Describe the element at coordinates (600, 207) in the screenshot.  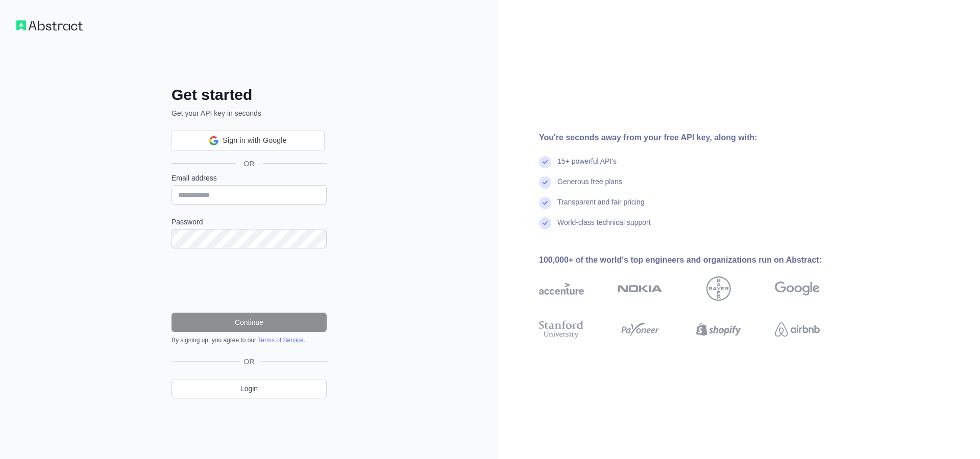
I see `div: Transparent and fair pricing` at that location.